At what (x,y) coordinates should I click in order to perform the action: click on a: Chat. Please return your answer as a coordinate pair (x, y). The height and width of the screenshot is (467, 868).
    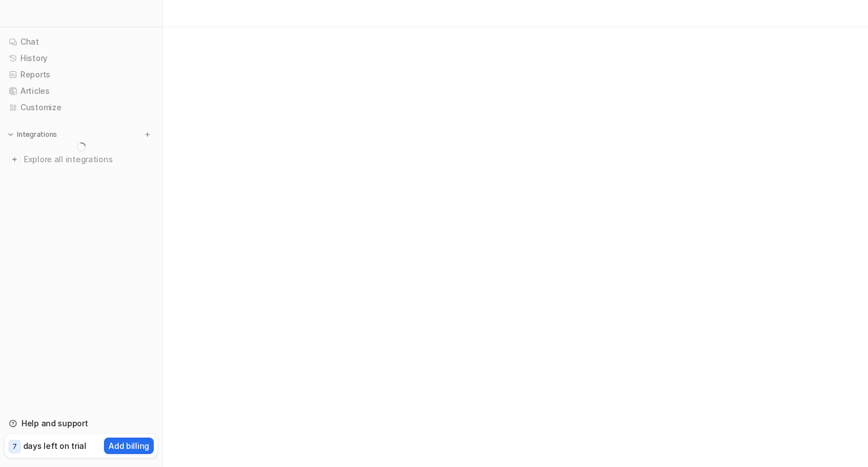
    Looking at the image, I should click on (81, 42).